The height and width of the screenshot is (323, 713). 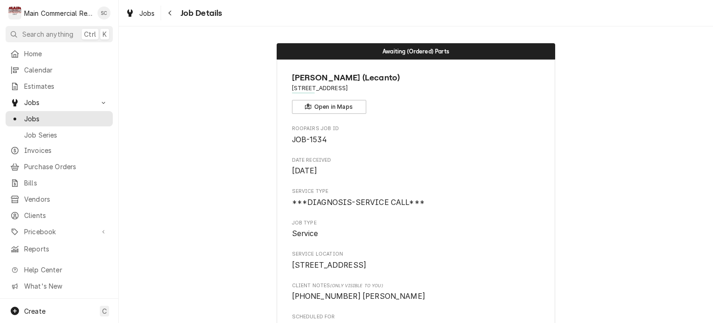 What do you see at coordinates (59, 231) in the screenshot?
I see `a: Go to Pricebook` at bounding box center [59, 231].